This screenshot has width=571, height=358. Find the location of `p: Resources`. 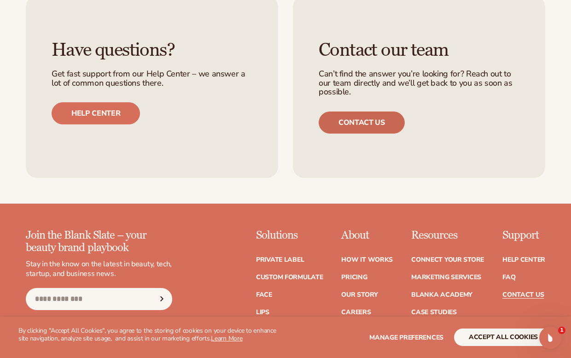

p: Resources is located at coordinates (447, 235).